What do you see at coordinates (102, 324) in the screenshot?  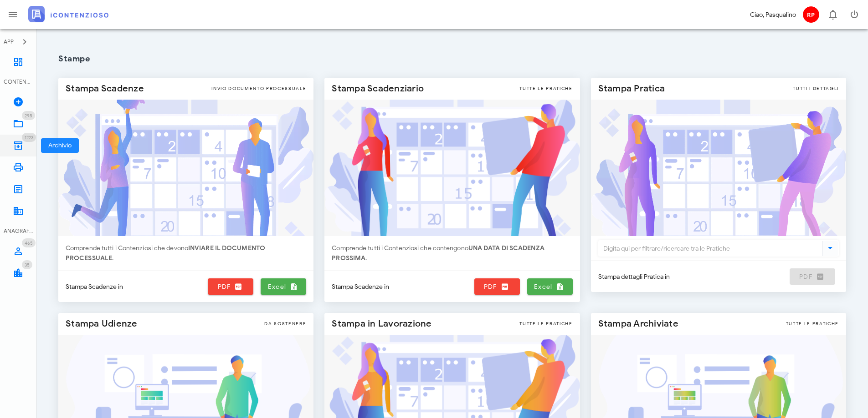 I see `span: Stampa Udienze` at bounding box center [102, 324].